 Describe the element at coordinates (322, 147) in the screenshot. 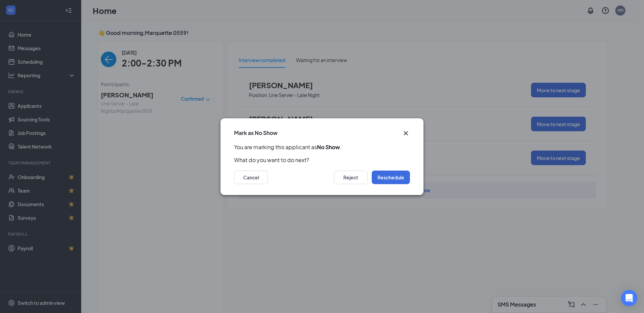

I see `p: You are marking this applicant as .` at that location.